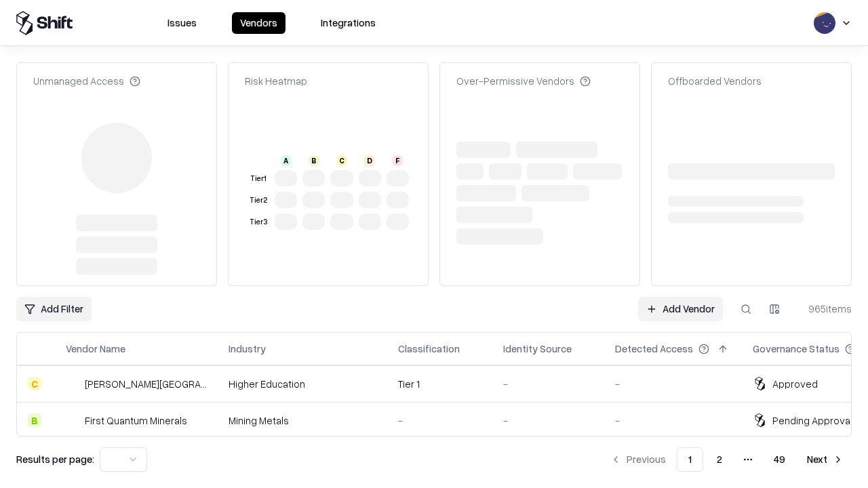 This screenshot has height=488, width=868. I want to click on img: First Quantum Minerals, so click(73, 420).